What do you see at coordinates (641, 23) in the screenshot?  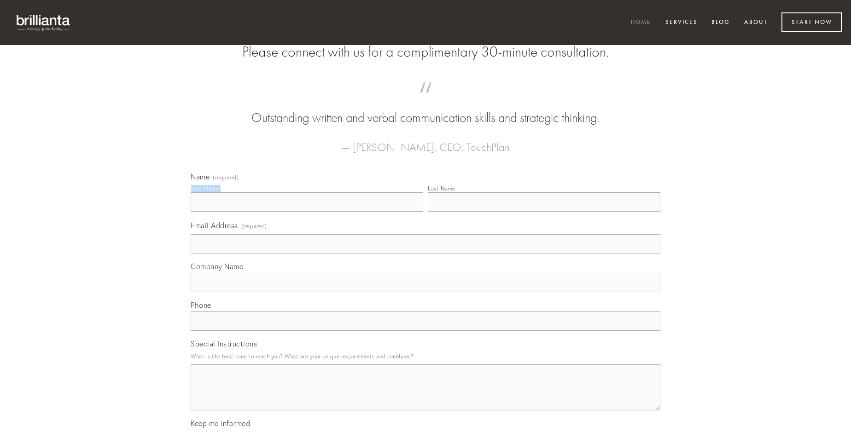 I see `a: Home` at bounding box center [641, 23].